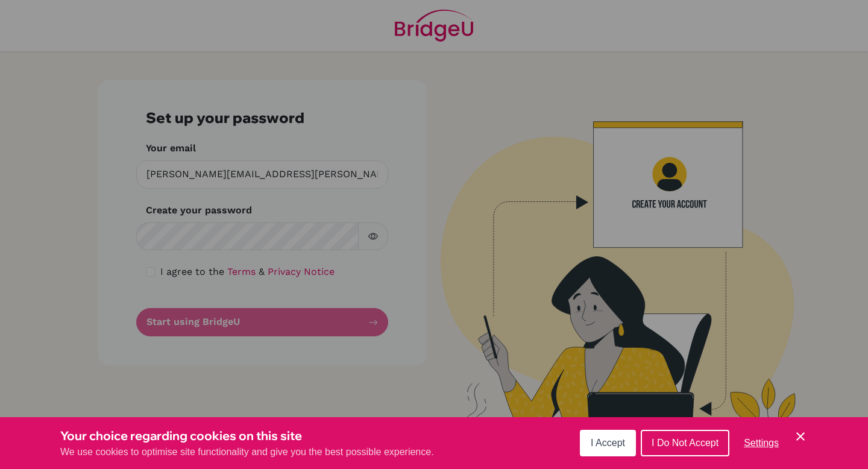  I want to click on button: I Accept, so click(608, 443).